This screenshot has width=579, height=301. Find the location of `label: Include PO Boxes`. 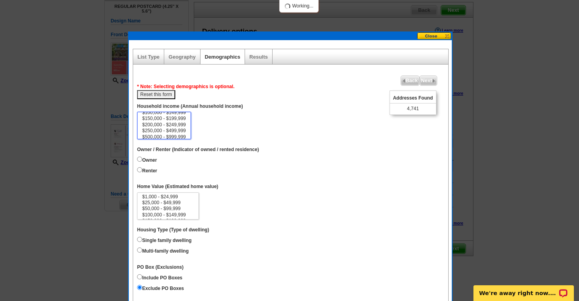

label: Include PO Boxes is located at coordinates (160, 277).